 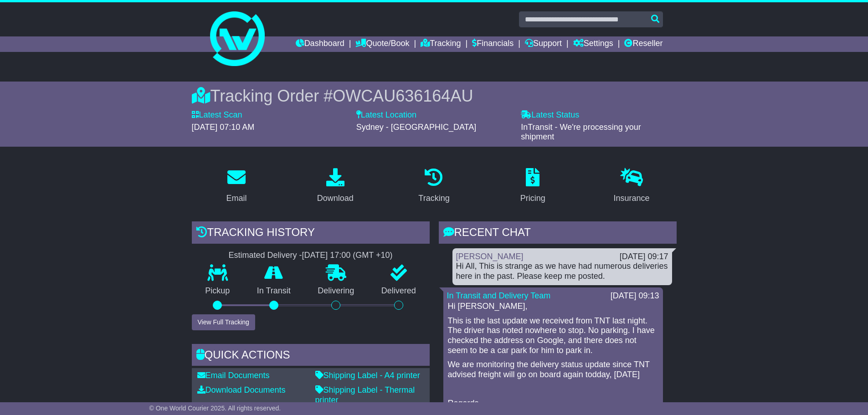 I want to click on div: Hi All, This is strange as we have had numerous deliveries here in the past. Please keep me posted., so click(x=562, y=271).